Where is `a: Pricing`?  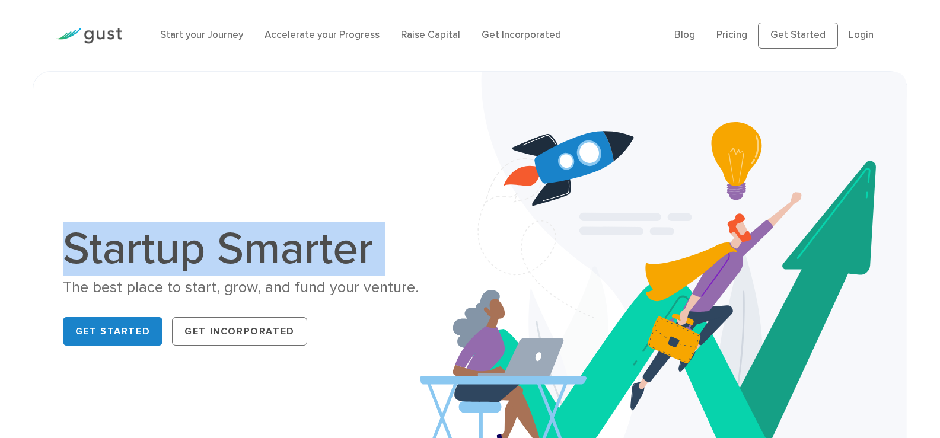 a: Pricing is located at coordinates (732, 35).